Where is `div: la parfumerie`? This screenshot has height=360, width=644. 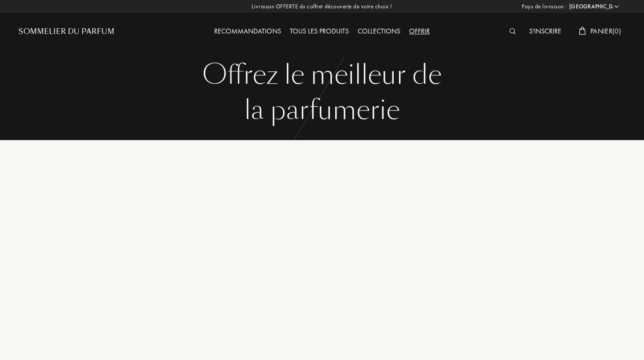
div: la parfumerie is located at coordinates (322, 110).